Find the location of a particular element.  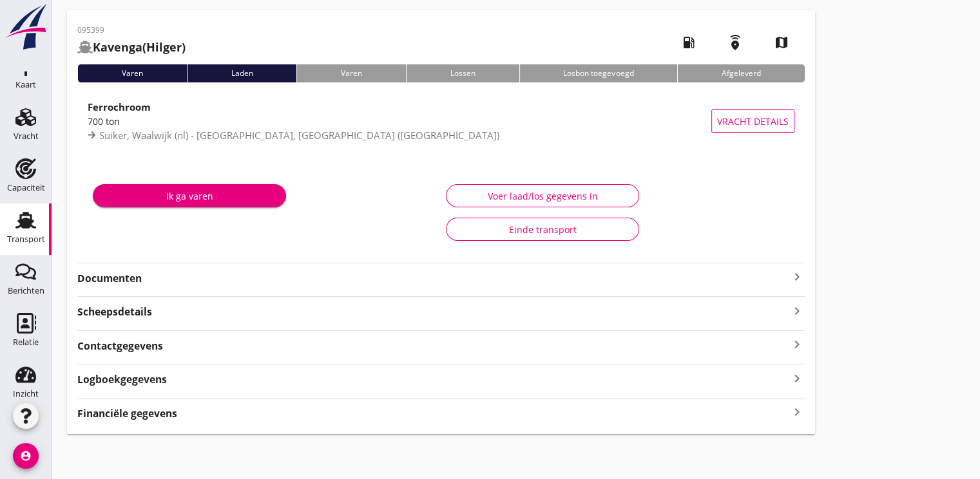

div: Inzicht is located at coordinates (26, 394).